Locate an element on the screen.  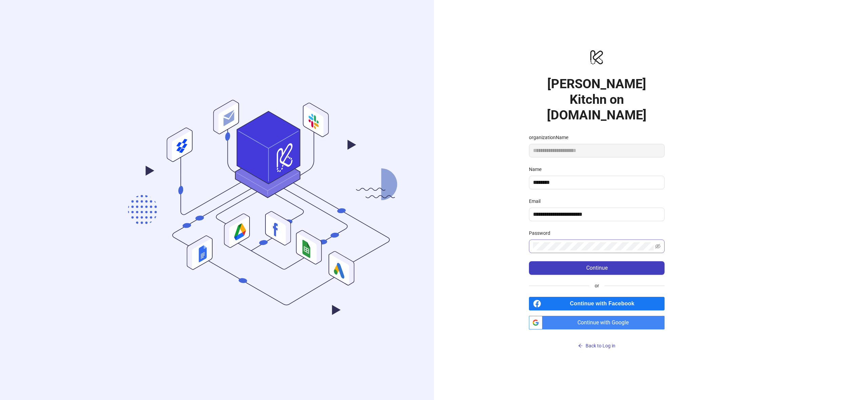
span: or is located at coordinates (597, 286).